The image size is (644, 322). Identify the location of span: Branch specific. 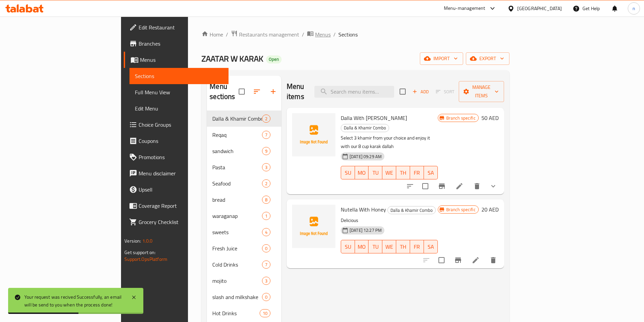
(461, 209).